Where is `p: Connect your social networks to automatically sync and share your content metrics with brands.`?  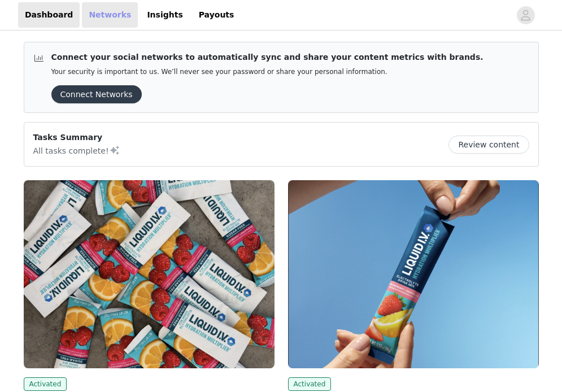
p: Connect your social networks to automatically sync and share your content metrics with brands. is located at coordinates (267, 57).